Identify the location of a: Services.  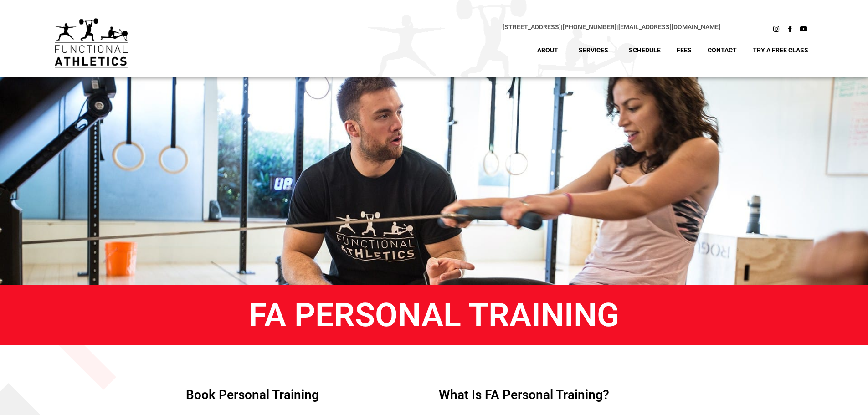
(595, 50).